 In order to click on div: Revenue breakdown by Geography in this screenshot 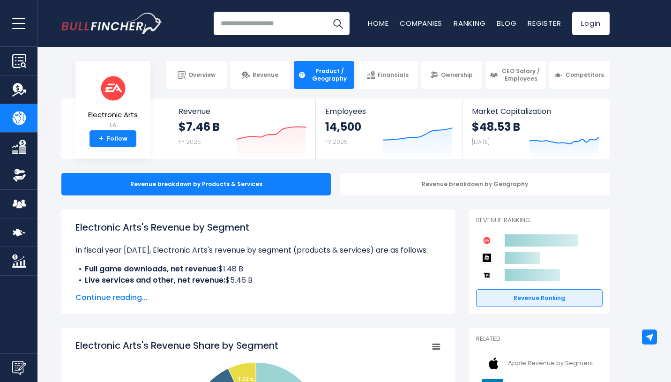, I will do `click(475, 184)`.